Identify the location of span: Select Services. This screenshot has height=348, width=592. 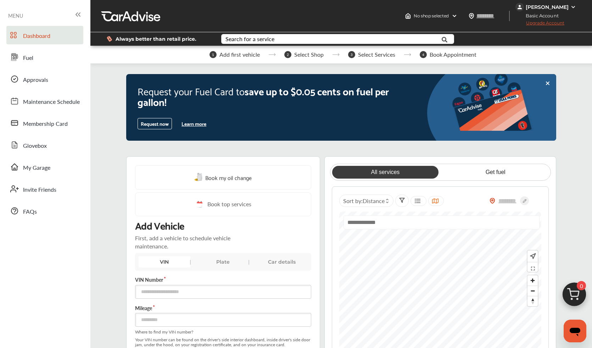
(376, 55).